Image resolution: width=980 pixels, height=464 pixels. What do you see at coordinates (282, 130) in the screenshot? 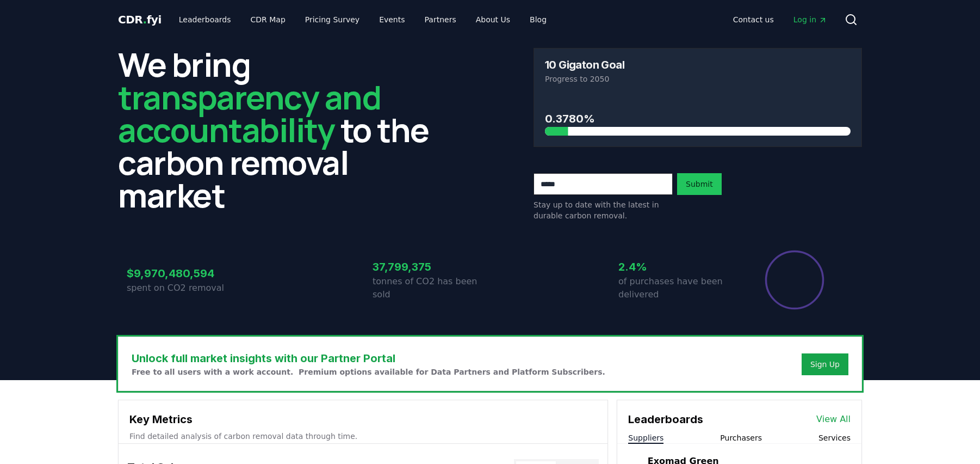
I see `h2: We bring to the carbon removal market` at bounding box center [282, 130].